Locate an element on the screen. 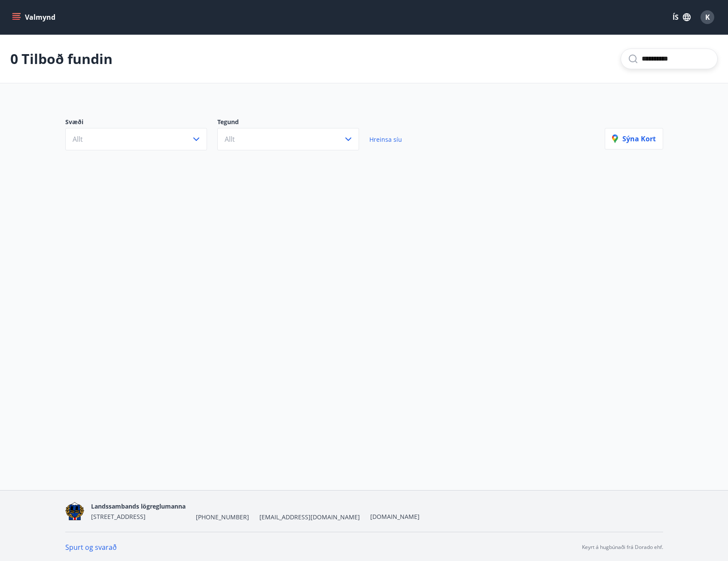  p: 0 Tilboð fundin is located at coordinates (61, 58).